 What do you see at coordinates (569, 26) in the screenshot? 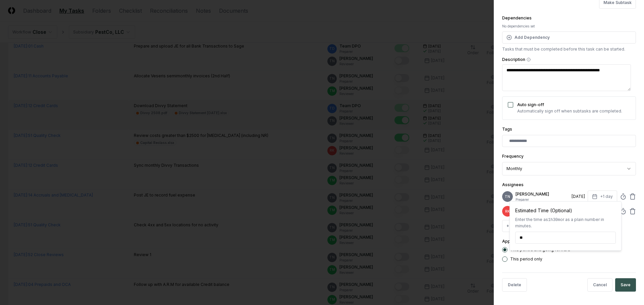
I see `div: No dependencies set` at bounding box center [569, 26].